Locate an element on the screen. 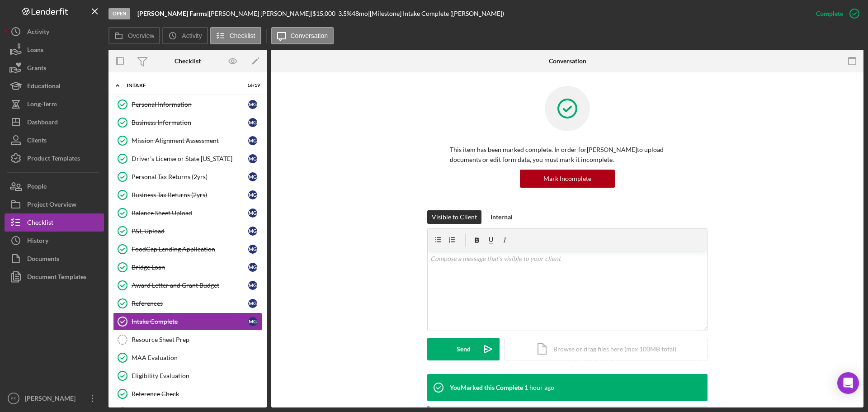 Image resolution: width=868 pixels, height=412 pixels. a: Reference Check is located at coordinates (188, 394).